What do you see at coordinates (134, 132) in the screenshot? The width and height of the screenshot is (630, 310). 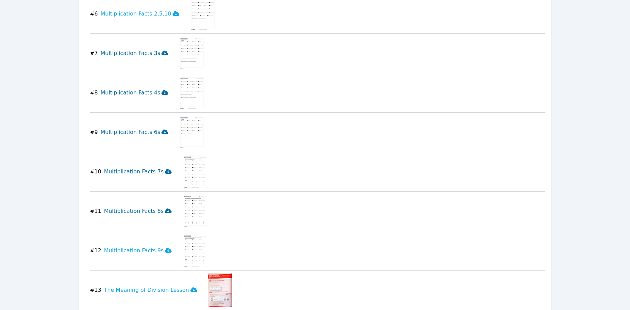 I see `h3: Multiplication Facts 6s` at bounding box center [134, 132].